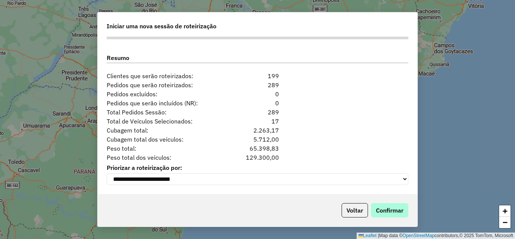 This screenshot has height=239, width=515. Describe the element at coordinates (355, 210) in the screenshot. I see `button: Voltar` at that location.